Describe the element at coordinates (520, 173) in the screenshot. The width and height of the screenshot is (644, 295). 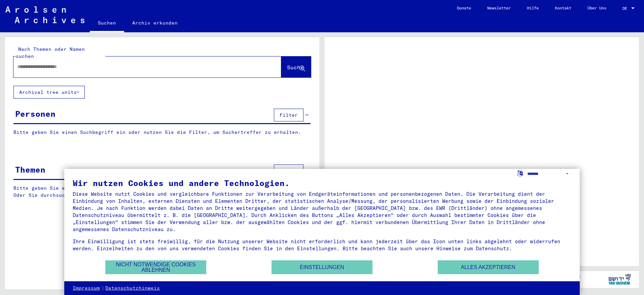
I see `label: Sprache auswählen` at that location.